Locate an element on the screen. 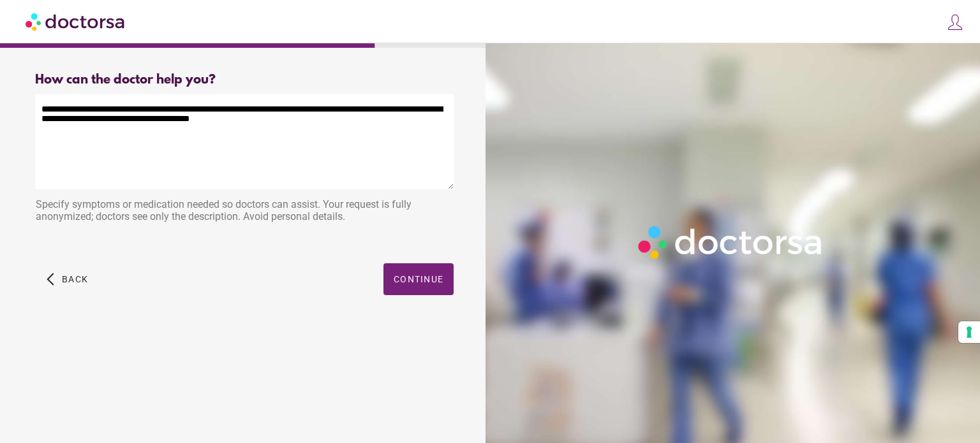 This screenshot has width=980, height=443. button: Your consent preferences for tracking technologies is located at coordinates (969, 332).